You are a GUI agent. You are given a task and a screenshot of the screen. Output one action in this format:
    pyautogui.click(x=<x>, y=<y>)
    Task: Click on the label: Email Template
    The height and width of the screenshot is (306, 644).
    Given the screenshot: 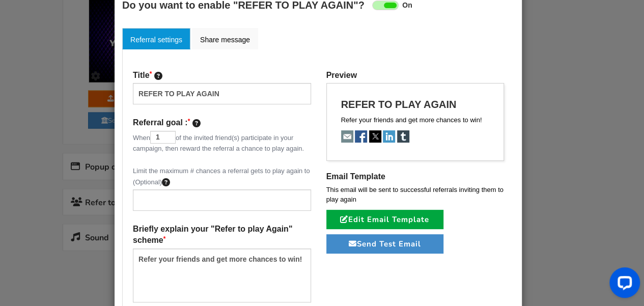 What is the action you would take?
    pyautogui.click(x=356, y=176)
    